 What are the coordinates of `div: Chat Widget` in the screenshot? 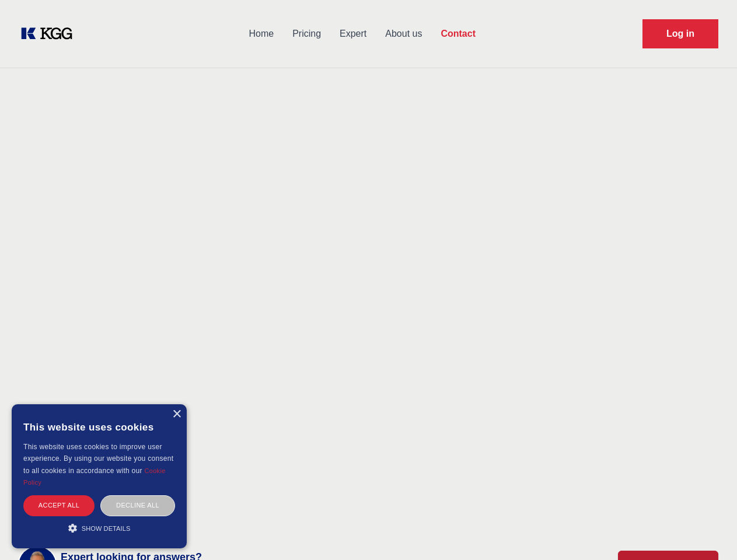 It's located at (708, 532).